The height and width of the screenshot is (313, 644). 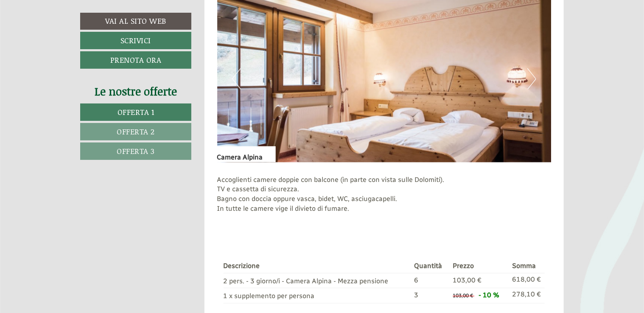 I want to click on a: Vai al sito web, so click(x=136, y=21).